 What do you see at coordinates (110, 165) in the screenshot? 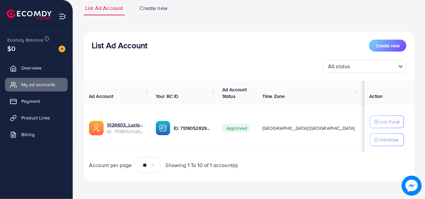
I see `span: Account per page` at bounding box center [110, 165].